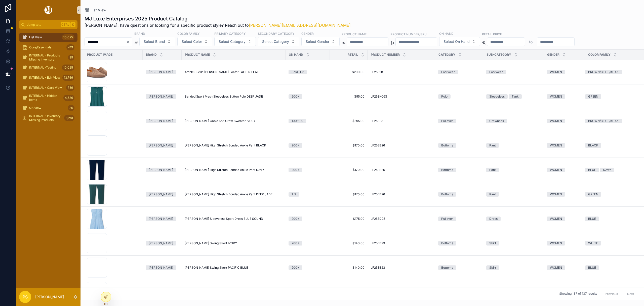 This screenshot has height=306, width=644. I want to click on div: 8,281, so click(69, 118).